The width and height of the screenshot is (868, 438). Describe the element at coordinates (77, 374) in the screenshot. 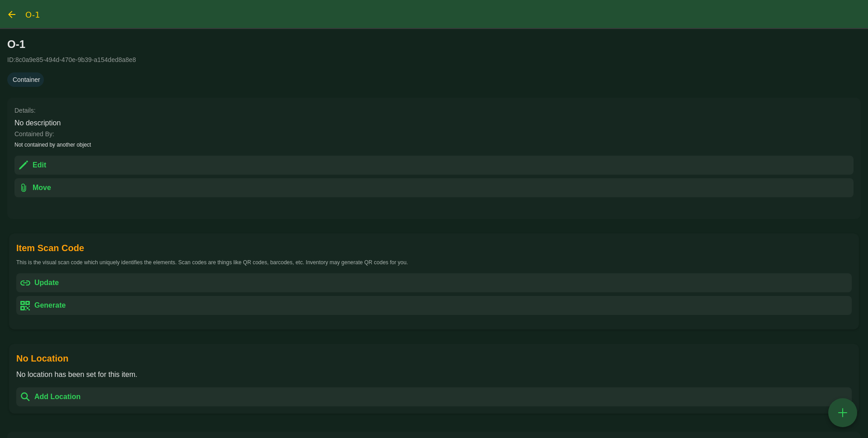

I see `span: No location has been set for this item.` at that location.